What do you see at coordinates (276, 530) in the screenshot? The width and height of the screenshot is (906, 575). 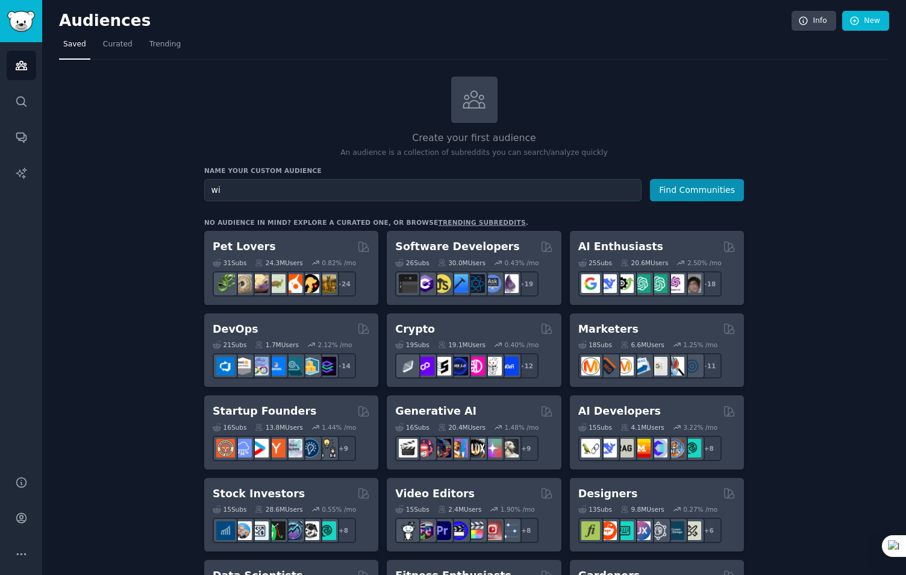 I see `img: Trading` at bounding box center [276, 530].